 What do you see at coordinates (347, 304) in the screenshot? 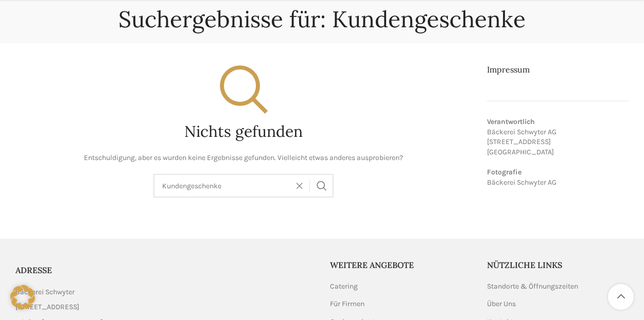
I see `a: Für Firmen` at bounding box center [347, 304].